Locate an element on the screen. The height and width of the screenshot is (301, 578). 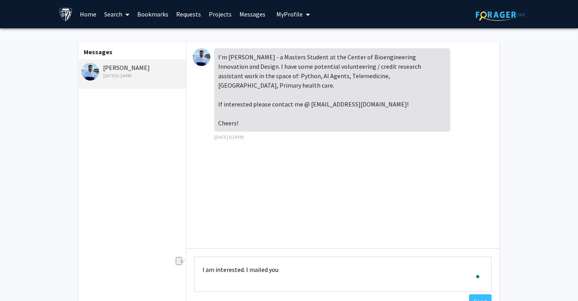
b: Messages is located at coordinates (98, 52).